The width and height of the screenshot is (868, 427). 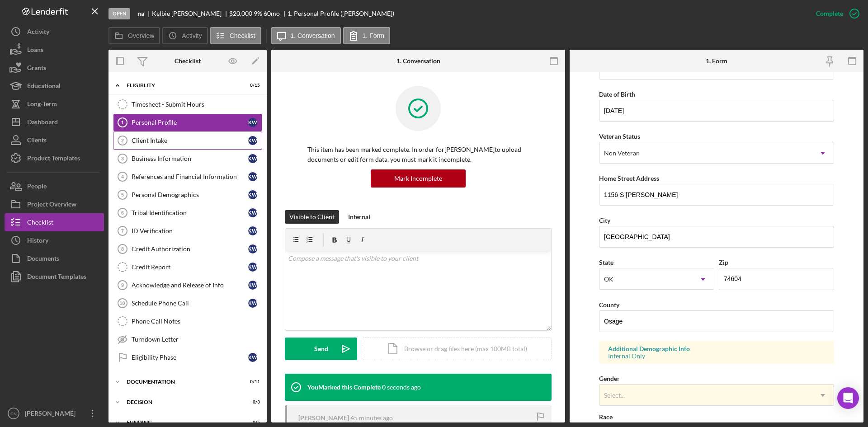 I want to click on div: Eligiblity, so click(x=182, y=85).